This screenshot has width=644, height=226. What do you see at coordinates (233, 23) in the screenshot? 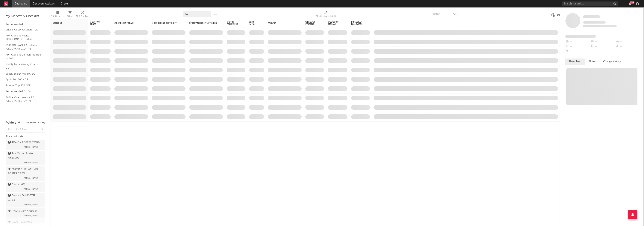
I see `div: Spotify Followers` at bounding box center [233, 23].